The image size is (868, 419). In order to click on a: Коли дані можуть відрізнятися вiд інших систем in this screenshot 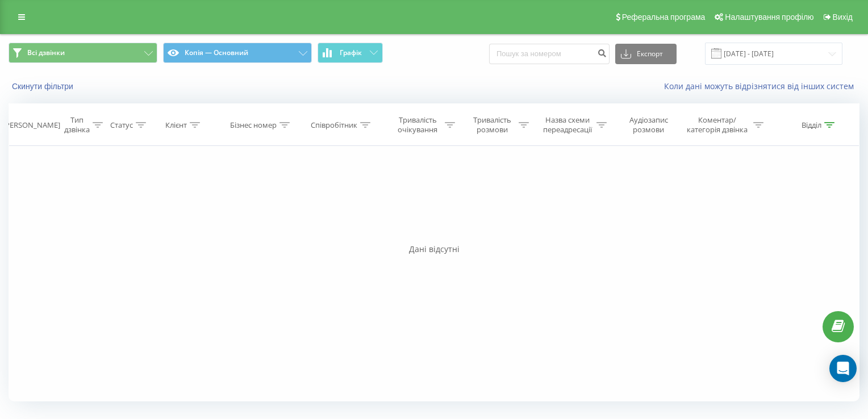, I will do `click(762, 85)`.